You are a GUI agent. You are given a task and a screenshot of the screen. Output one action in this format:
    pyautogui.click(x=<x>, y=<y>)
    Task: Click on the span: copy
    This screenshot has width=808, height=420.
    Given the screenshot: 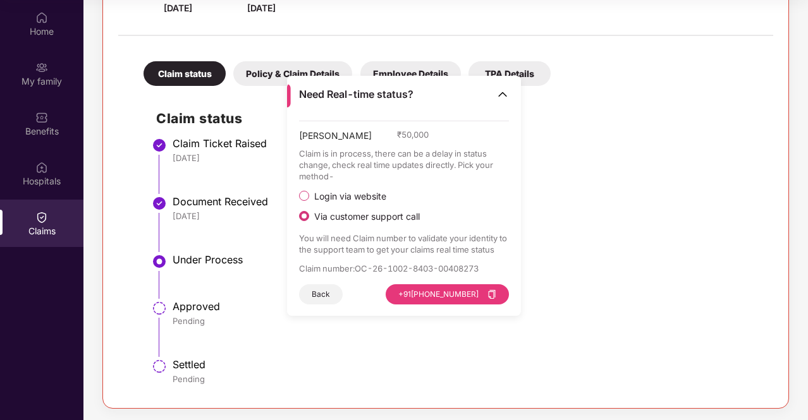 What is the action you would take?
    pyautogui.click(x=492, y=295)
    